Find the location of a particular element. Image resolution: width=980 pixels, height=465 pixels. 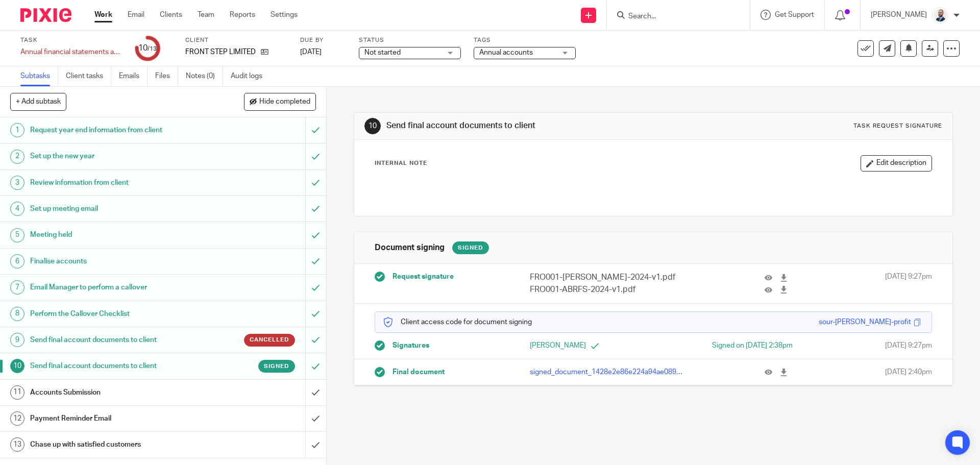

button: + Add subtask is located at coordinates (39, 102).